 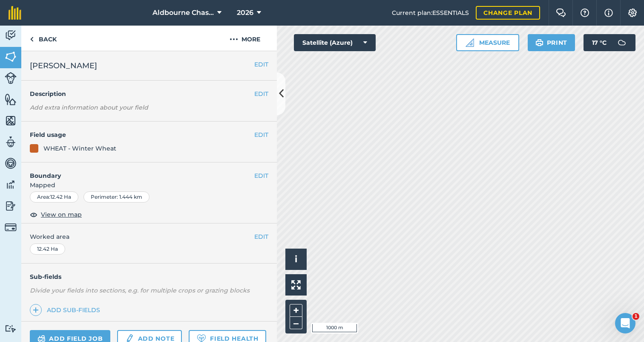 I want to click on button: More, so click(x=245, y=38).